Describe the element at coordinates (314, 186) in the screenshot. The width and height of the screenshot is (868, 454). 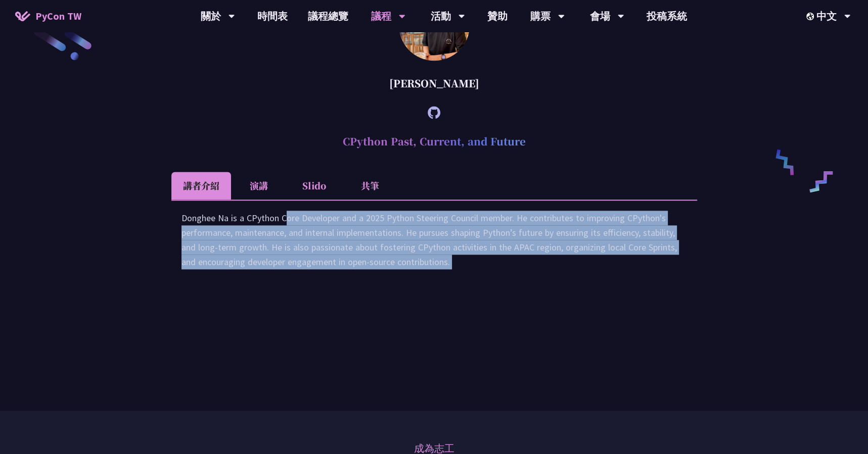
I see `li: Slido` at that location.